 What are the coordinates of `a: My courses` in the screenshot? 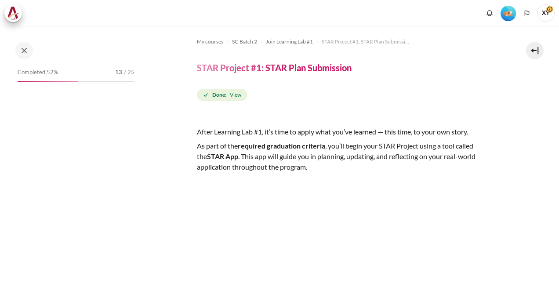 It's located at (210, 42).